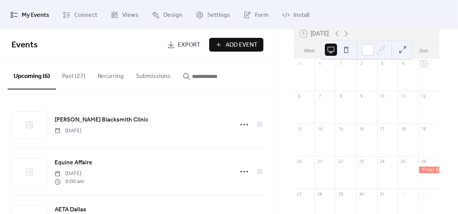  Describe the element at coordinates (340, 96) in the screenshot. I see `div: 8` at that location.